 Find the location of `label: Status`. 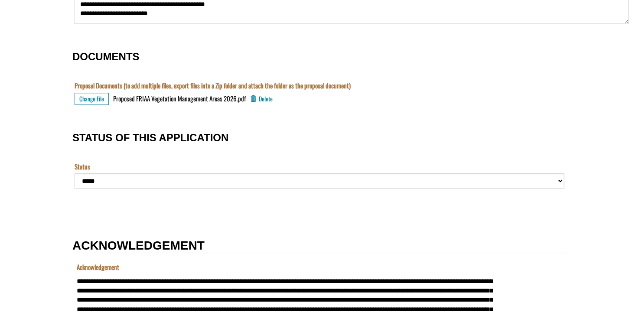

label: Status is located at coordinates (82, 167).